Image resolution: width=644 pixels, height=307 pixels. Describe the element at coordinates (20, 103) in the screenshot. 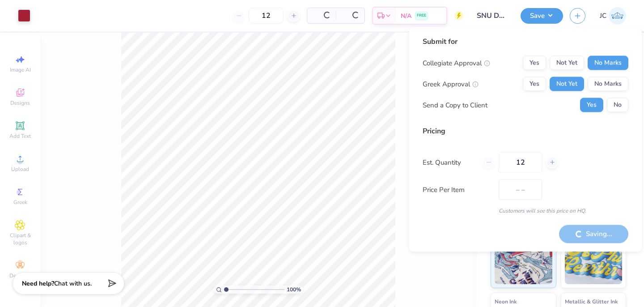

I see `span: Designs` at that location.